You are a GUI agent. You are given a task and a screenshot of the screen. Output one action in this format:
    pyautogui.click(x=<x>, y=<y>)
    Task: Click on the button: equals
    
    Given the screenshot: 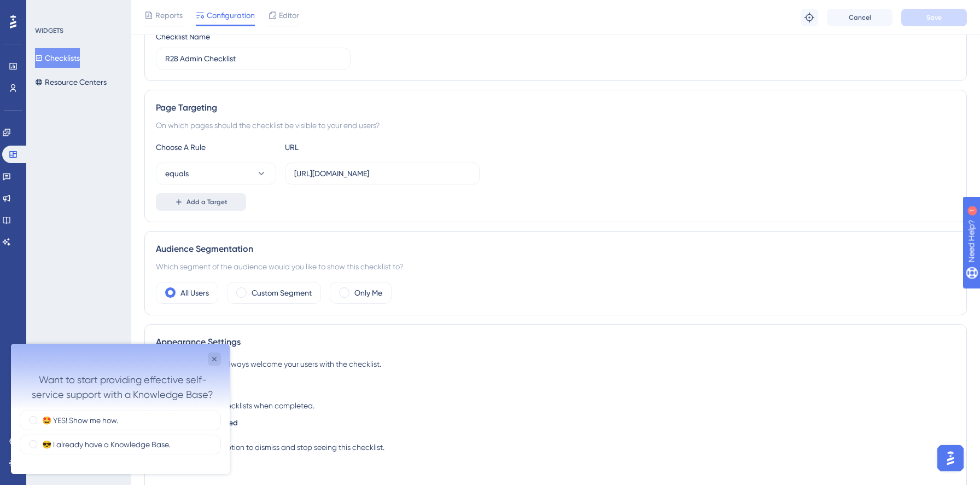 What is the action you would take?
    pyautogui.click(x=216, y=173)
    